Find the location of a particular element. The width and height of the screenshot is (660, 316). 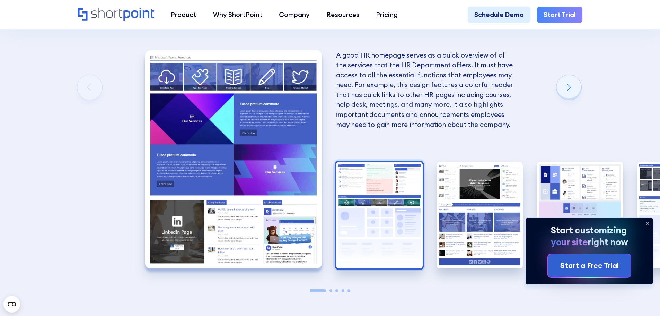

img: Internal SharePoint site example for company policy is located at coordinates (379, 215).